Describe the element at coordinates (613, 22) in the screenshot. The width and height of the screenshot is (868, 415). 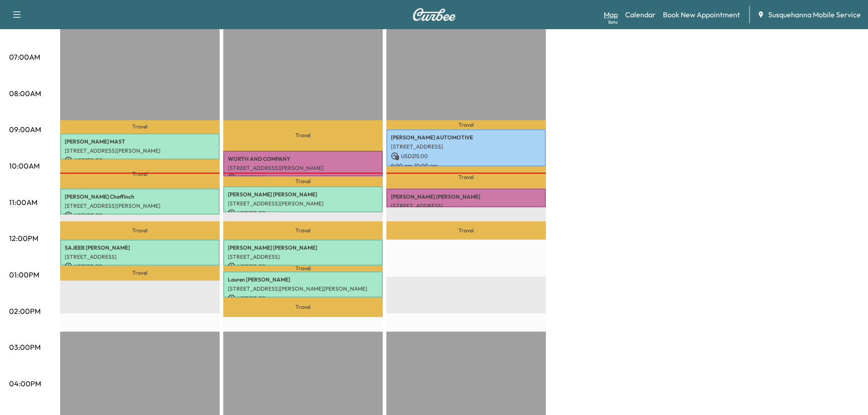
I see `div: Beta` at that location.